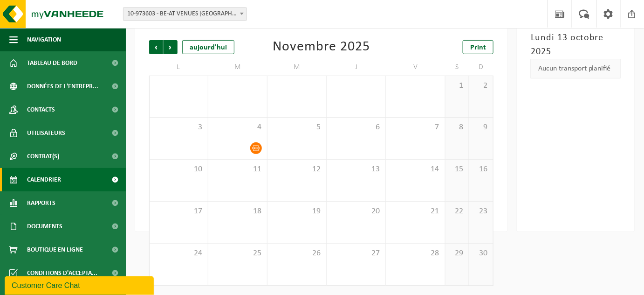  Describe the element at coordinates (478, 47) in the screenshot. I see `a: Print` at that location.